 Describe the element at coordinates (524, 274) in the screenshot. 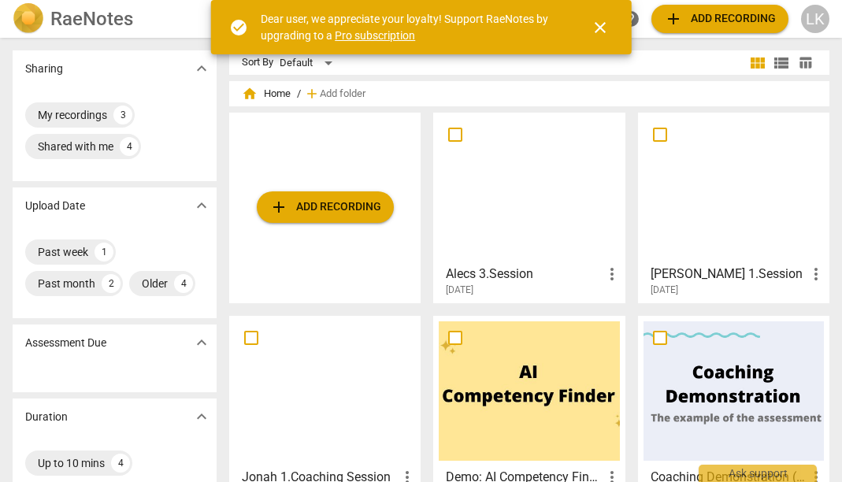

I see `h3: Alecs 3.Session` at that location.